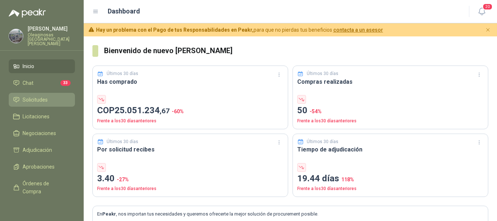 The width and height of the screenshot is (497, 221). I want to click on img: Company Logo, so click(16, 36).